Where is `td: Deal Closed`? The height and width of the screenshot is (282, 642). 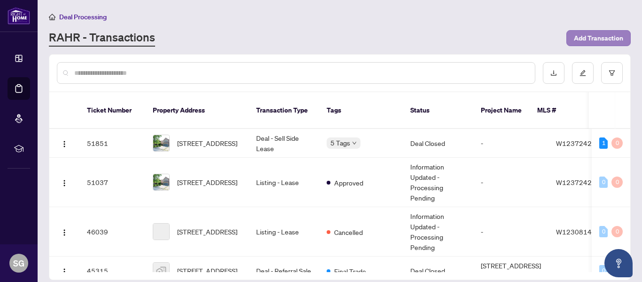
td: Deal Closed is located at coordinates (438, 143).